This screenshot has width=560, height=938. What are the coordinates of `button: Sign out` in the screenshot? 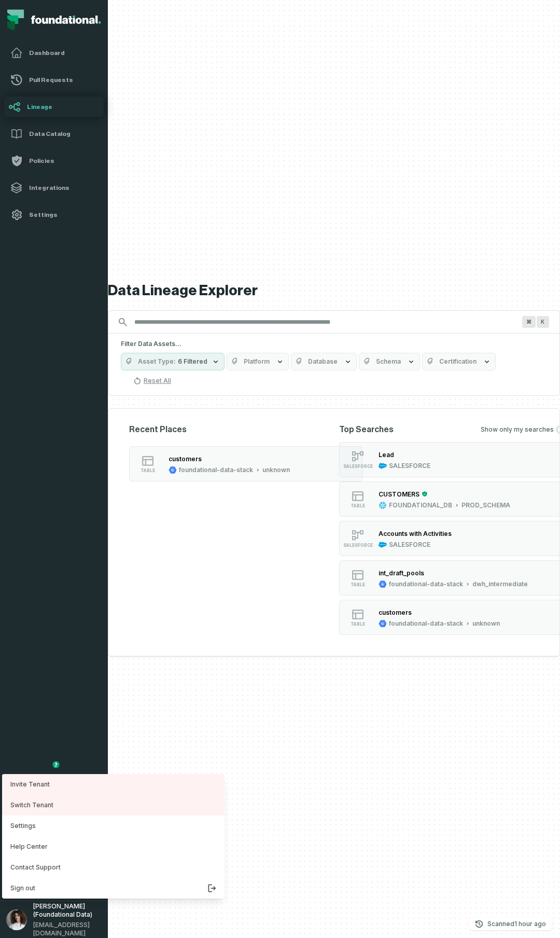 It's located at (113, 888).